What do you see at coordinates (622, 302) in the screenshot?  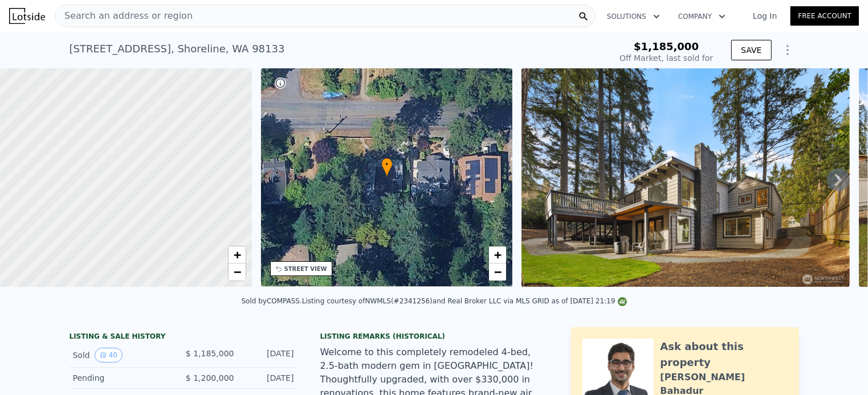 I see `img: NWMLS Logo` at bounding box center [622, 302].